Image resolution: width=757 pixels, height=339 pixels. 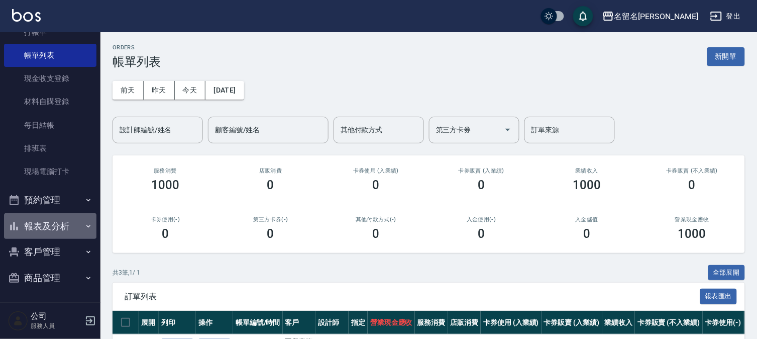 I want to click on a: 現金收支登錄, so click(x=50, y=78).